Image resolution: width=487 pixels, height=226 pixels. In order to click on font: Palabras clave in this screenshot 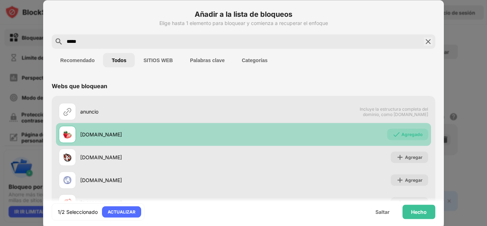, I will do `click(207, 60)`.